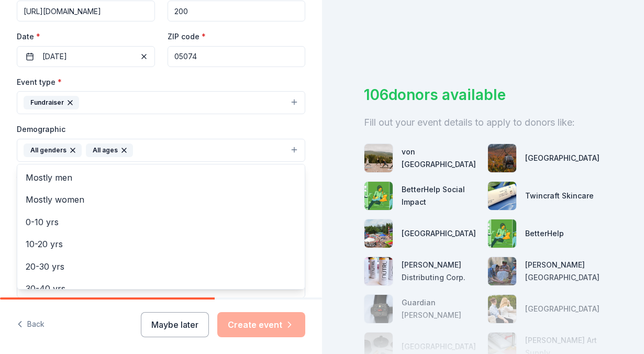  I want to click on div: All ages, so click(110, 150).